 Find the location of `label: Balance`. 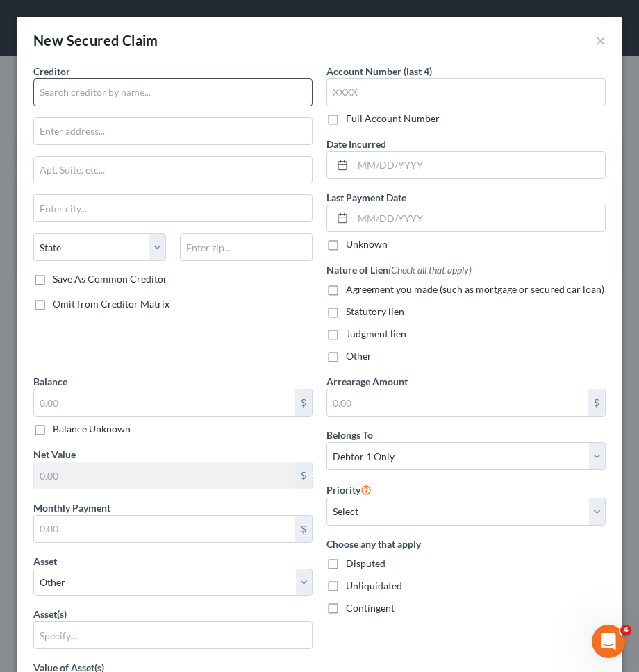

label: Balance is located at coordinates (50, 381).